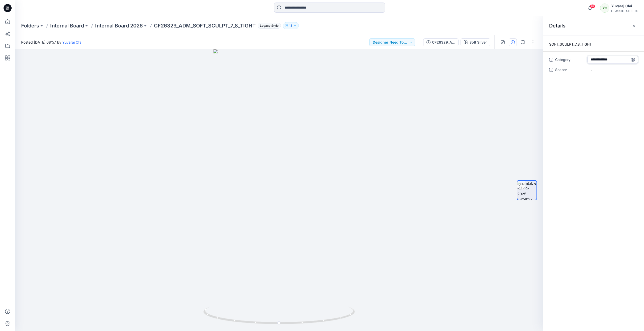 This screenshot has width=644, height=331. I want to click on div: Soft Silver, so click(479, 43).